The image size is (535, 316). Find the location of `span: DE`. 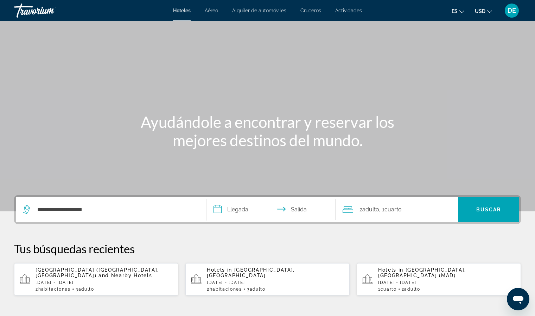

span: DE is located at coordinates (512, 11).